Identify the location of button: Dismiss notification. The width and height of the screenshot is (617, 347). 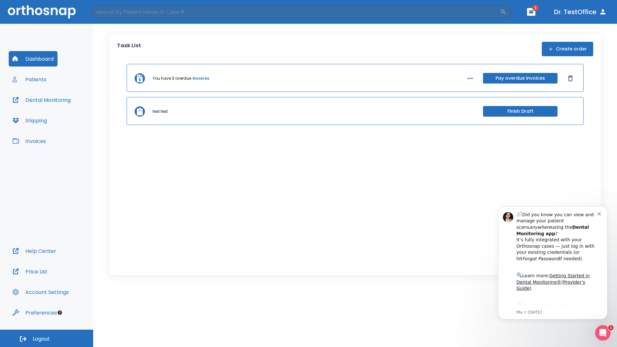
(112, 13).